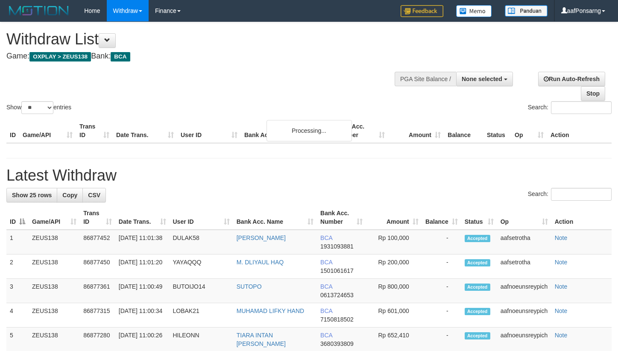  Describe the element at coordinates (394, 291) in the screenshot. I see `td: Rp 800,000` at that location.